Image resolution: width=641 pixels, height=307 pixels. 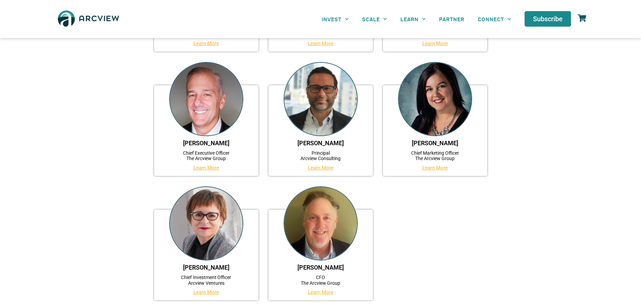 What do you see at coordinates (320, 280) in the screenshot?
I see `a: CFOThe Arcview Group` at bounding box center [320, 280].